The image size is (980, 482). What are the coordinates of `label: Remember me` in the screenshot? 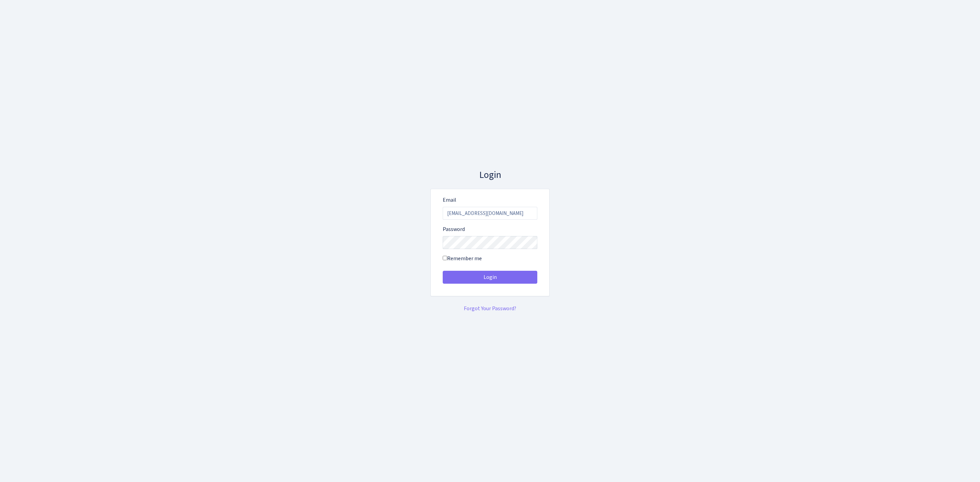 It's located at (462, 259).